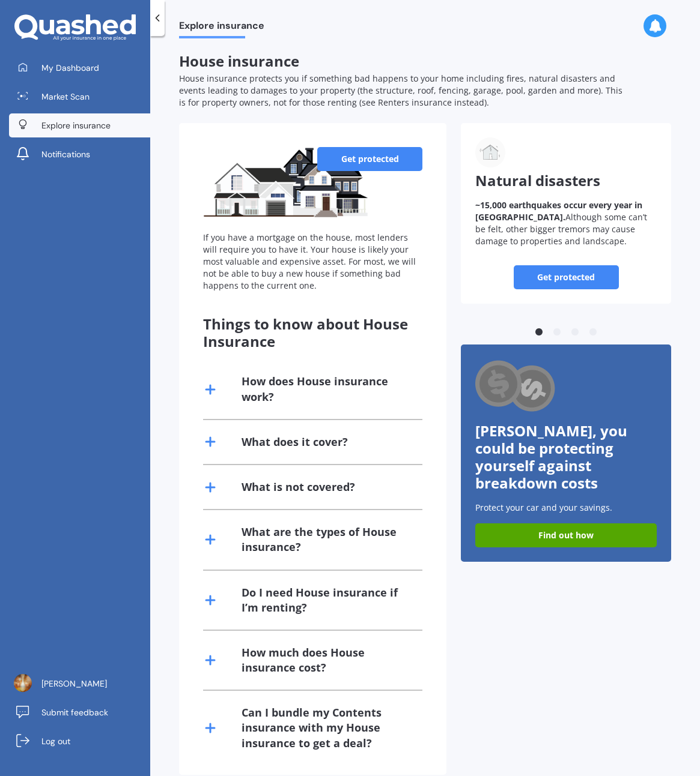  Describe the element at coordinates (324, 600) in the screenshot. I see `div: Do I need House insurance if I’m renting?` at that location.